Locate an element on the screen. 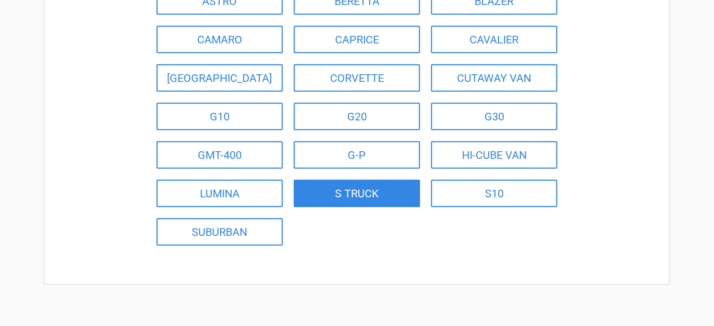 The width and height of the screenshot is (714, 326). a: CAPRICE is located at coordinates (357, 40).